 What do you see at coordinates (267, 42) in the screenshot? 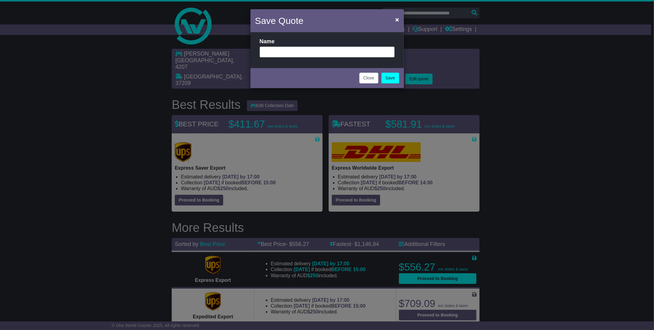
I see `label: Name` at bounding box center [267, 42].